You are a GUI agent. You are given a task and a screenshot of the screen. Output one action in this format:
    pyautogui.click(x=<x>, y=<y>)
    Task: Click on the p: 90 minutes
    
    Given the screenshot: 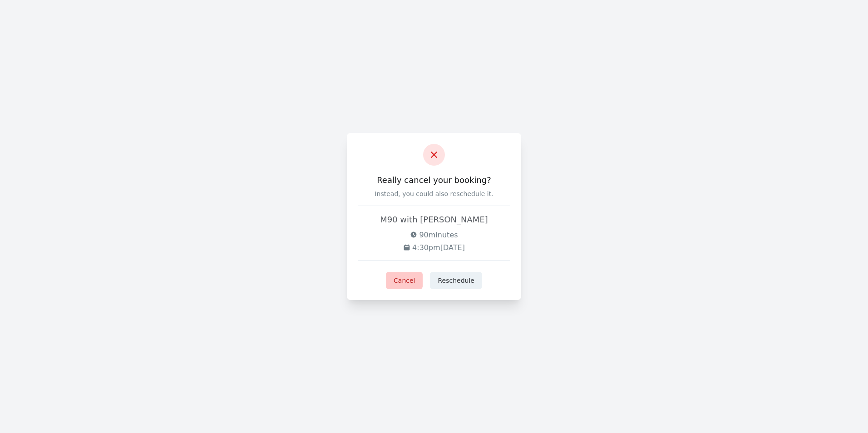 What is the action you would take?
    pyautogui.click(x=434, y=235)
    